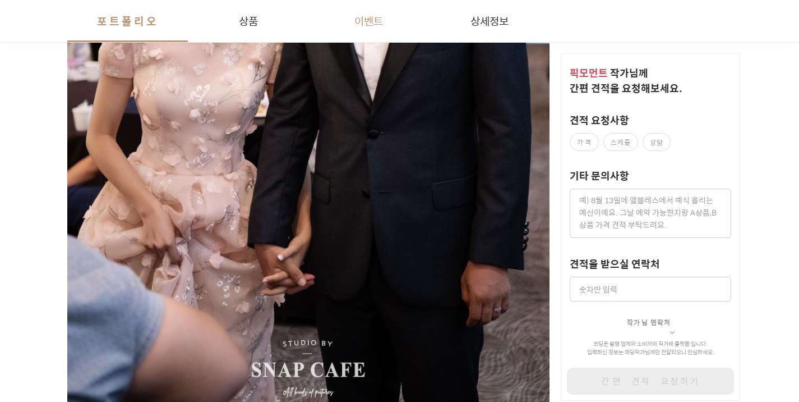 Image resolution: width=799 pixels, height=402 pixels. I want to click on a: 설정, so click(180, 336).